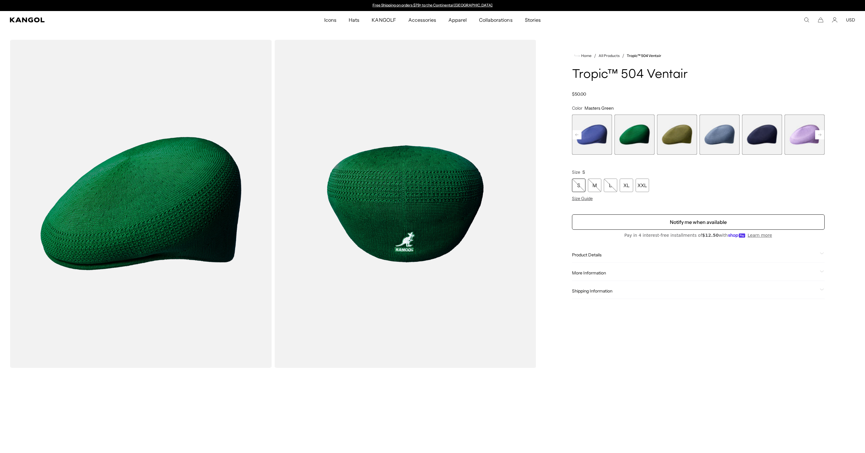 This screenshot has height=453, width=865. I want to click on a: Stories, so click(533, 20).